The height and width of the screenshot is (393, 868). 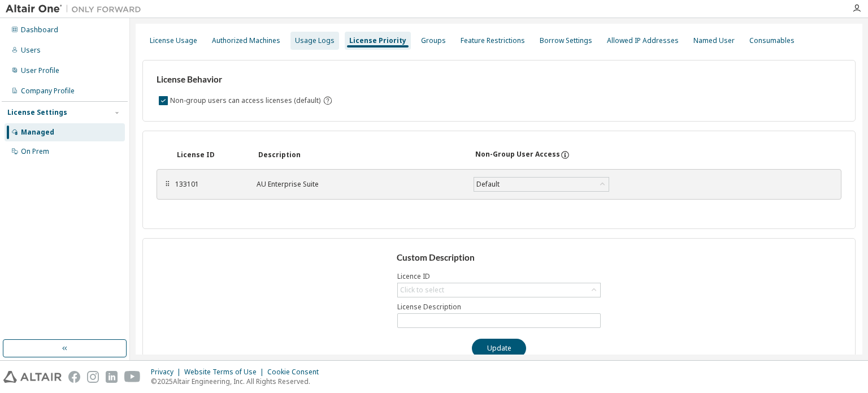 What do you see at coordinates (244, 80) in the screenshot?
I see `h3: License Behavior` at bounding box center [244, 80].